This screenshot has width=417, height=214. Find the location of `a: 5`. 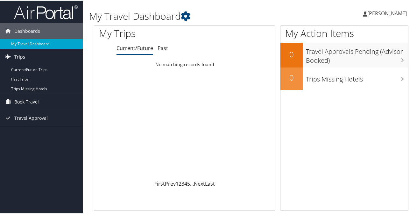

a: 5 is located at coordinates (189, 183).